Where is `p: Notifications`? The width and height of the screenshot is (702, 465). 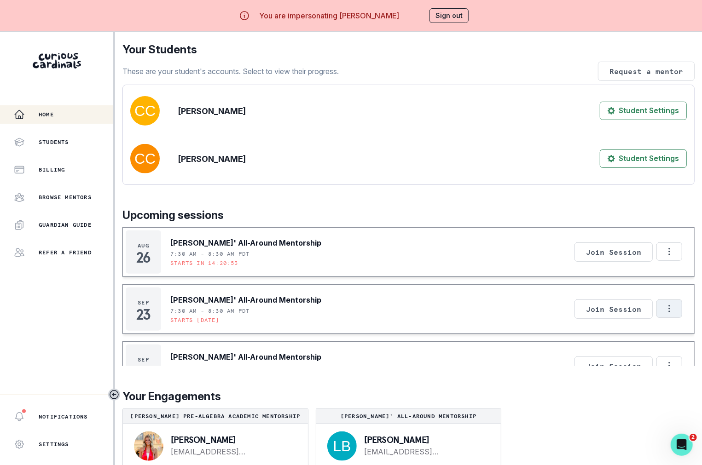 p: Notifications is located at coordinates (63, 417).